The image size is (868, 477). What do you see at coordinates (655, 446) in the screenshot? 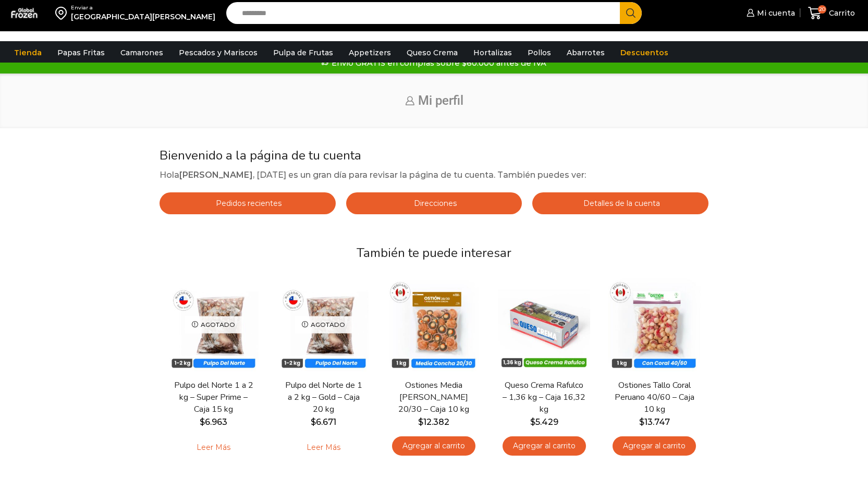
I see `a: Agregar al carrito: “Ostiones Tallo Coral Peruano 40/60 - Caja 10 kg”` at bounding box center [655, 446].